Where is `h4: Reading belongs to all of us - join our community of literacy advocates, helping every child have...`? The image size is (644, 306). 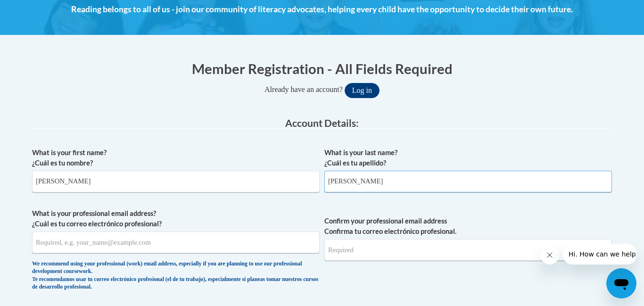
h4: Reading belongs to all of us - join our community of literacy advocates, helping every child have... is located at coordinates (322, 10).